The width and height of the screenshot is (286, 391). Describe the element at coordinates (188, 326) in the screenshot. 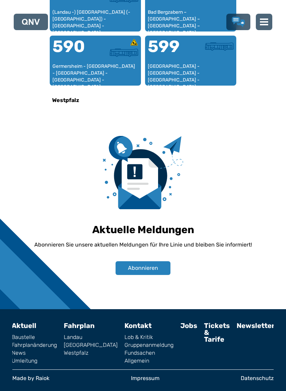

I see `a: Jobs` at that location.